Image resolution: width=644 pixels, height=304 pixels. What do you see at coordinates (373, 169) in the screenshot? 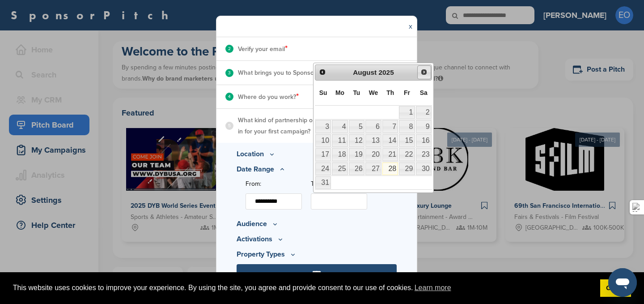
I see `a: 27` at bounding box center [373, 169].